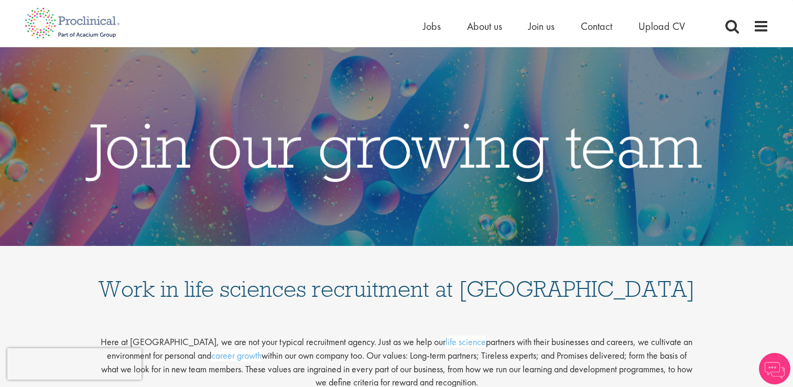 This screenshot has height=387, width=793. Describe the element at coordinates (465, 341) in the screenshot. I see `a: life science` at that location.